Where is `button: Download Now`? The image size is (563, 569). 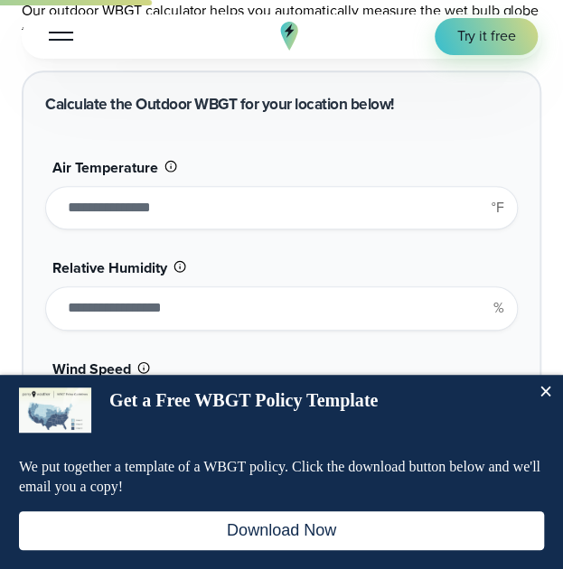 button: Download Now is located at coordinates (281, 530).